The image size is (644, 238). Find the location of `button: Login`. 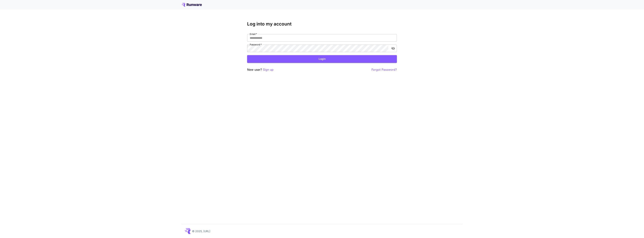

button: Login is located at coordinates (322, 59).